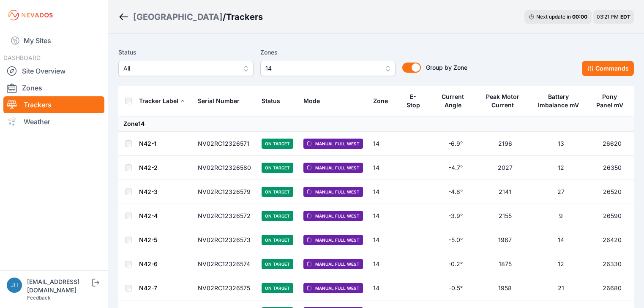  Describe the element at coordinates (561, 192) in the screenshot. I see `td: 27` at that location.